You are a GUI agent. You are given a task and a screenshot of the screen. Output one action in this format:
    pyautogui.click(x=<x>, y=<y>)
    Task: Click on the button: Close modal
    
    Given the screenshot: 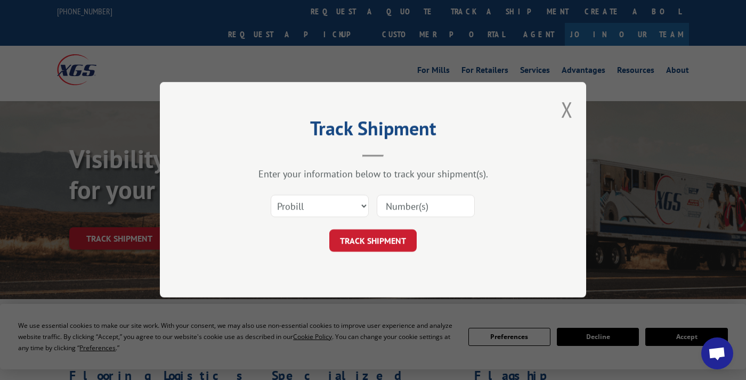 What is the action you would take?
    pyautogui.click(x=567, y=109)
    